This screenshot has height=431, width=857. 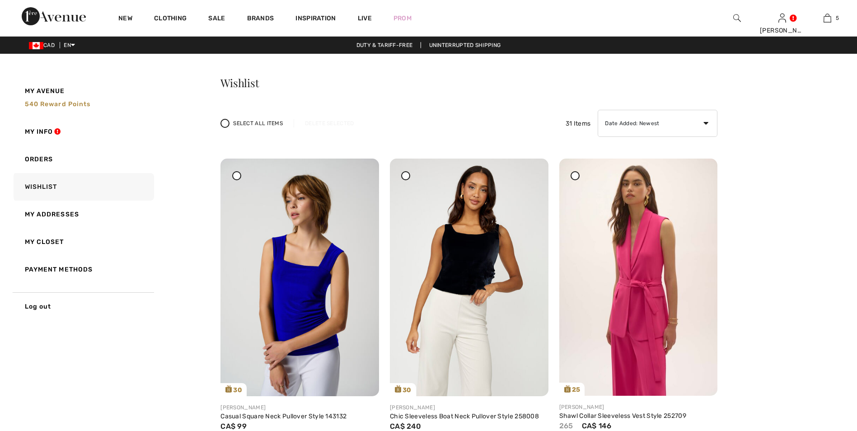 I want to click on a: Prom, so click(x=402, y=18).